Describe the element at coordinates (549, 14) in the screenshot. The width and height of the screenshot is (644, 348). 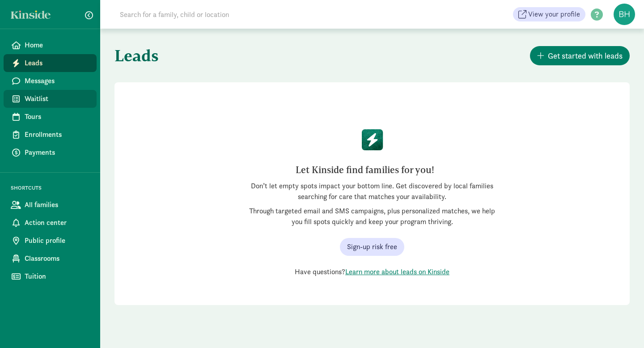
I see `a: View your profile` at that location.